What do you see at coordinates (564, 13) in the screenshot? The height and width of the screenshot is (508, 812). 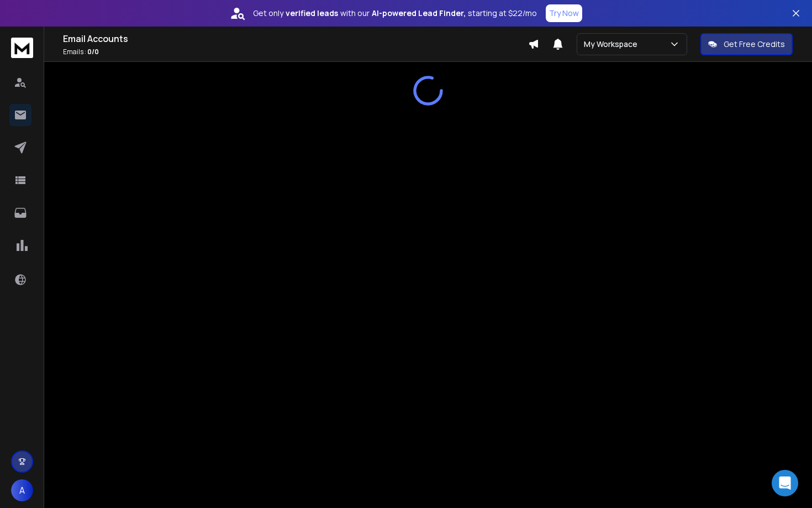 I see `button: Try Now` at bounding box center [564, 13].